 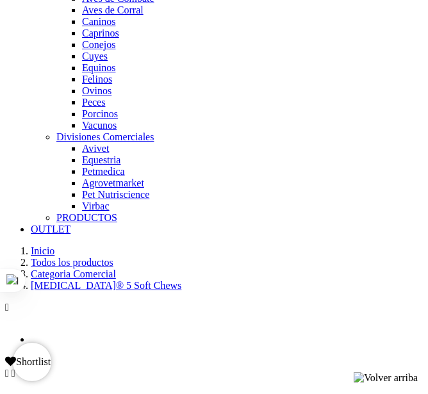 What do you see at coordinates (95, 56) in the screenshot?
I see `a: Cuyes` at bounding box center [95, 56].